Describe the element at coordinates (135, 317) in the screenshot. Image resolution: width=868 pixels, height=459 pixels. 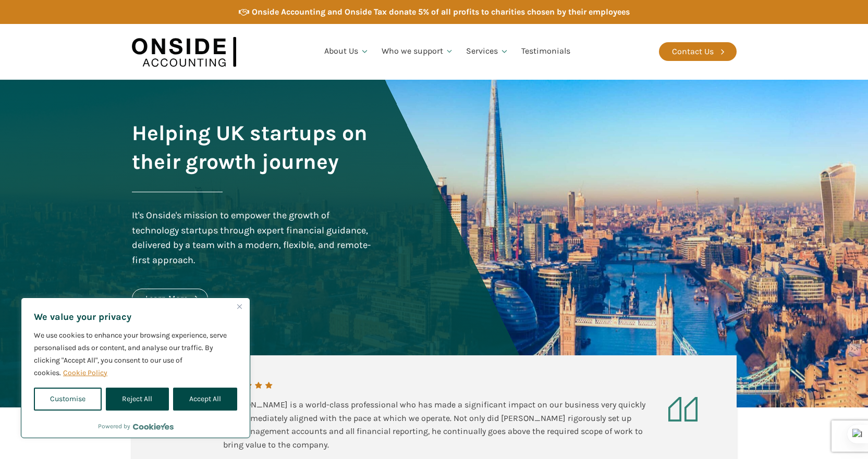
I see `p: We value your privacy` at that location.